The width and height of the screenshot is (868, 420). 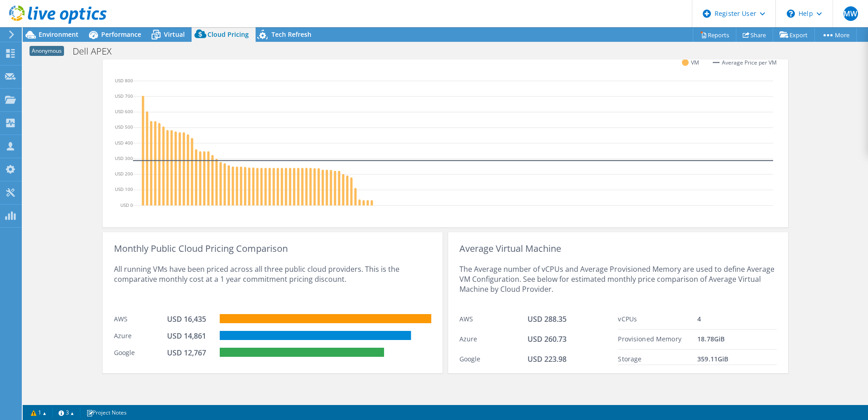 I want to click on div: The Average number of vCPUs and Average Provisioned Memory are used to define Average VM Configur..., so click(x=618, y=281).